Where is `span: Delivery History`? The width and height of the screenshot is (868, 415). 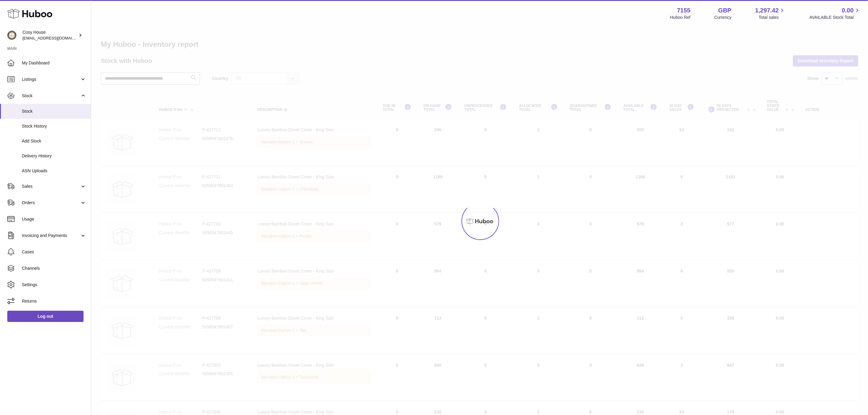 span: Delivery History is located at coordinates (54, 156).